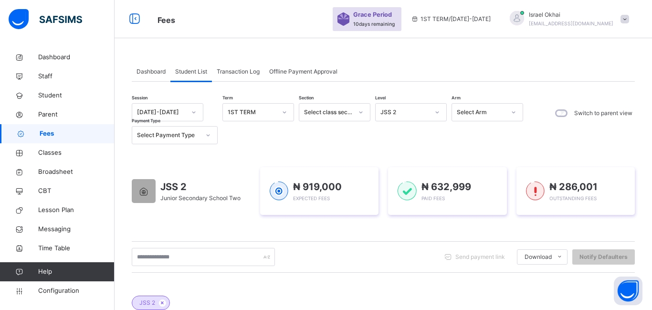  Describe the element at coordinates (191, 72) in the screenshot. I see `span: Student List` at that location.